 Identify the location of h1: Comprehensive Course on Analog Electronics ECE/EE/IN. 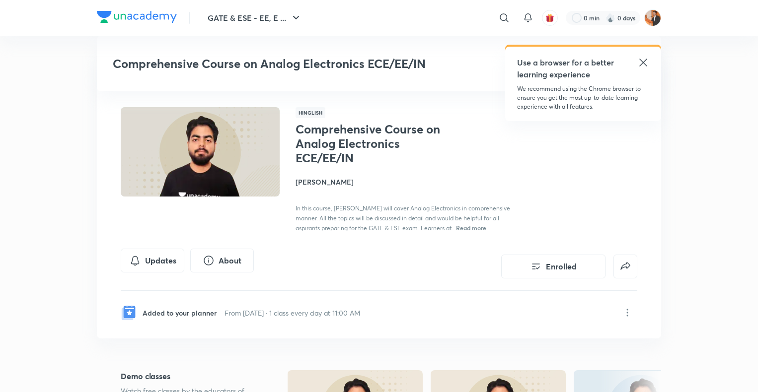
(376, 144).